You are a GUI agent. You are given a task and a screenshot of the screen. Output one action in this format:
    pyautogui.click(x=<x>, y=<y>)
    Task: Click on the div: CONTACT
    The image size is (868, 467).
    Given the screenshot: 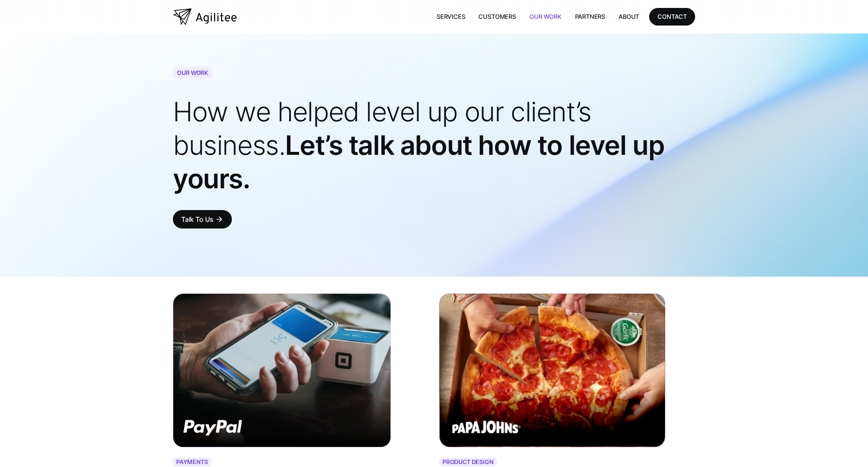 What is the action you would take?
    pyautogui.click(x=672, y=16)
    